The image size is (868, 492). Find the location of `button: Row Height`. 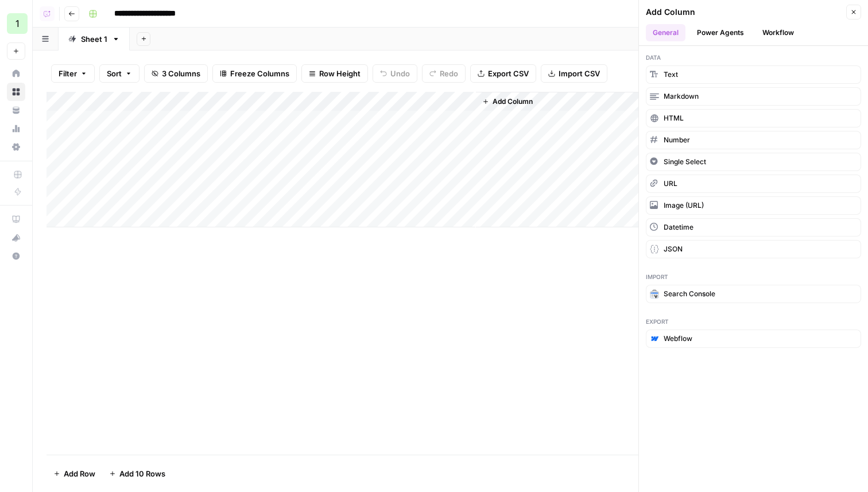

button: Row Height is located at coordinates (335, 73).